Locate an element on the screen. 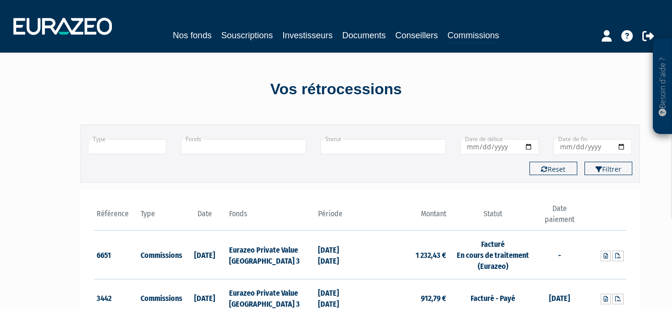  a: Documents is located at coordinates (364, 35).